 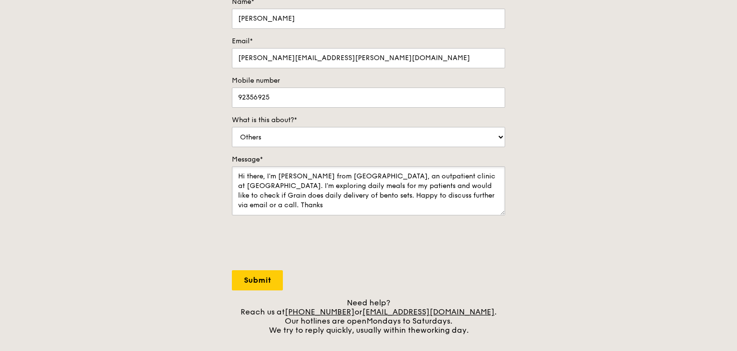 I want to click on label: Message*, so click(x=369, y=160).